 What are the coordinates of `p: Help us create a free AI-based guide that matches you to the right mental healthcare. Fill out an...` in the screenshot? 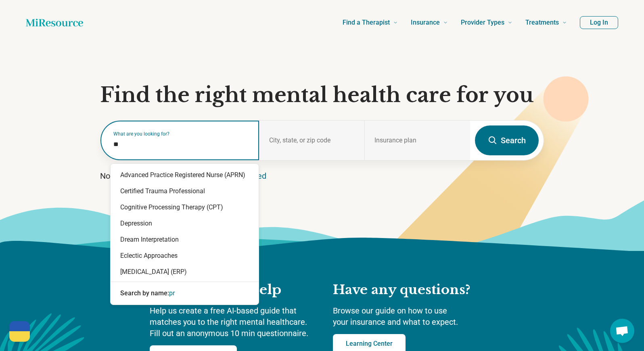 It's located at (233, 321).